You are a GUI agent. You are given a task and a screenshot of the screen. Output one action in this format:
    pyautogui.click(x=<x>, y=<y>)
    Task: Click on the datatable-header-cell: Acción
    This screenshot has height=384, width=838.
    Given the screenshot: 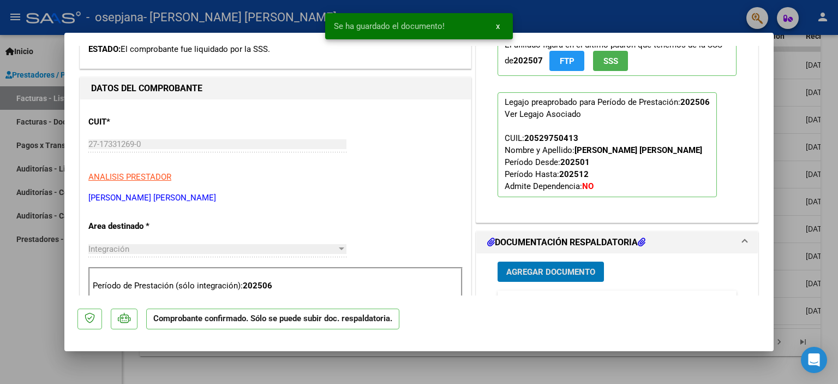 What is the action you would take?
    pyautogui.click(x=760, y=302)
    